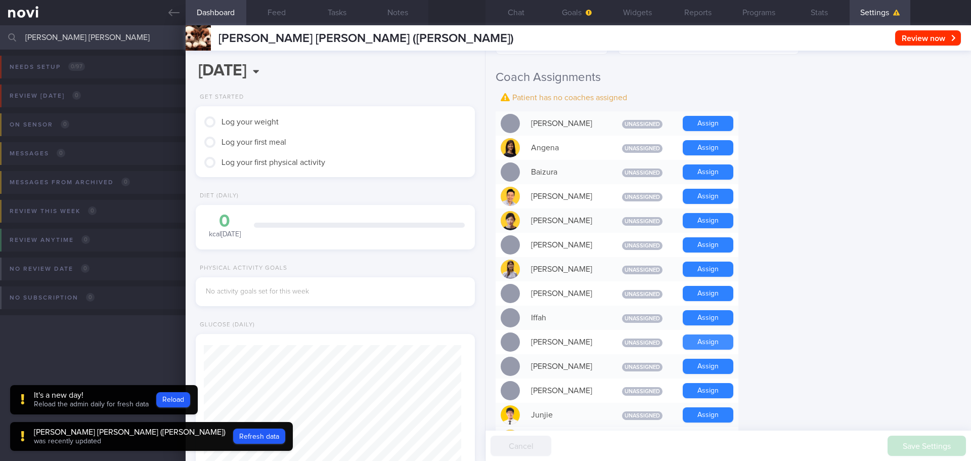  What do you see at coordinates (53, 211) in the screenshot?
I see `div: Review this week` at bounding box center [53, 211].